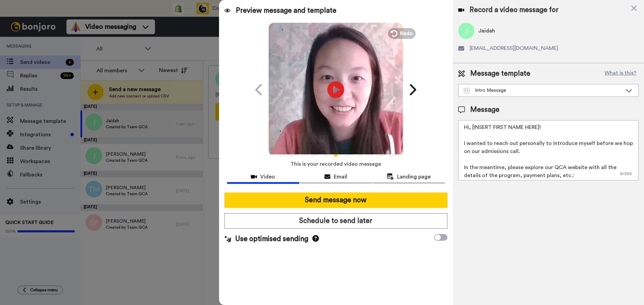 The height and width of the screenshot is (305, 644). I want to click on button: Send message now, so click(336, 200).